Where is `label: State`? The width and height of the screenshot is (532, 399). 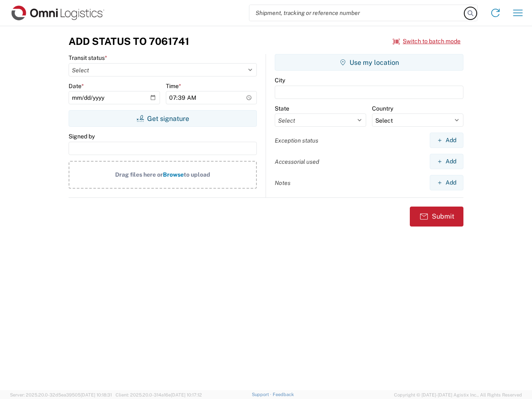
label: State is located at coordinates (282, 108).